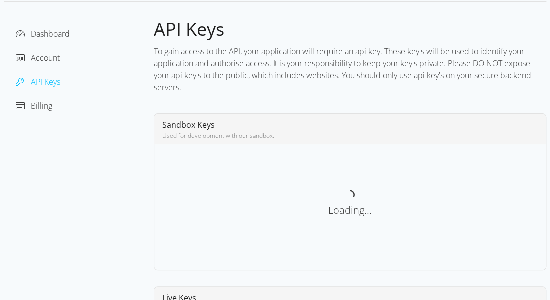  Describe the element at coordinates (350, 69) in the screenshot. I see `div: To gain access to the API, your application will require an api key. These key's will be used to ...` at that location.